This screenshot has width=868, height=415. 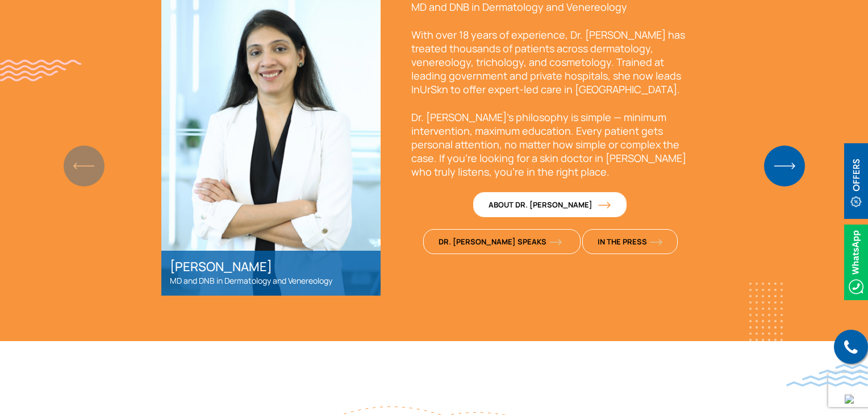 I want to click on a: Whatsappicon, so click(x=856, y=261).